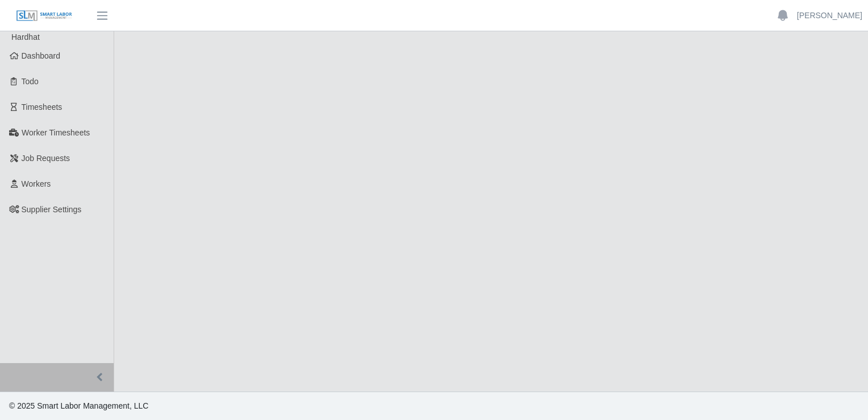 This screenshot has height=420, width=868. What do you see at coordinates (46, 158) in the screenshot?
I see `span: Job Requests` at bounding box center [46, 158].